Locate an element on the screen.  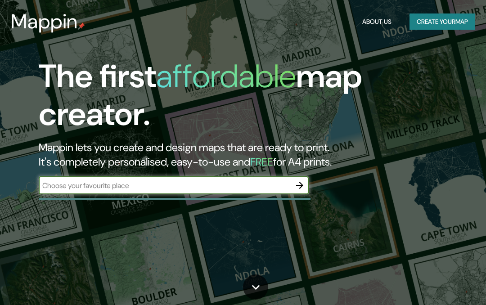
h2: Mappin lets you create and design maps that are ready to print. It's completely personalised, eas... is located at coordinates (233, 155).